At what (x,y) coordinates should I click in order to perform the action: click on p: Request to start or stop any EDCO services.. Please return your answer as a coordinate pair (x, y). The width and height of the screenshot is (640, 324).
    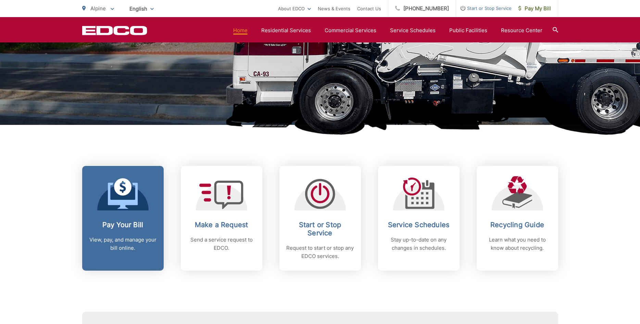
    Looking at the image, I should click on (320, 252).